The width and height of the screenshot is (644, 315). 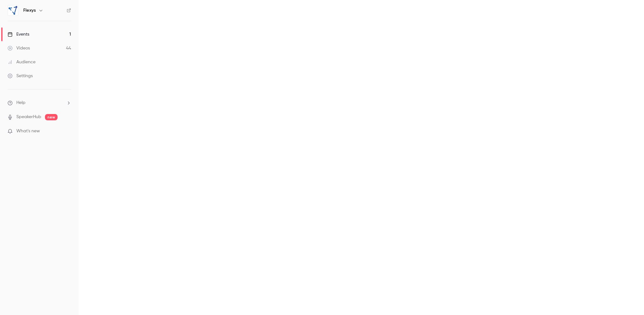 I want to click on span: new, so click(x=51, y=117).